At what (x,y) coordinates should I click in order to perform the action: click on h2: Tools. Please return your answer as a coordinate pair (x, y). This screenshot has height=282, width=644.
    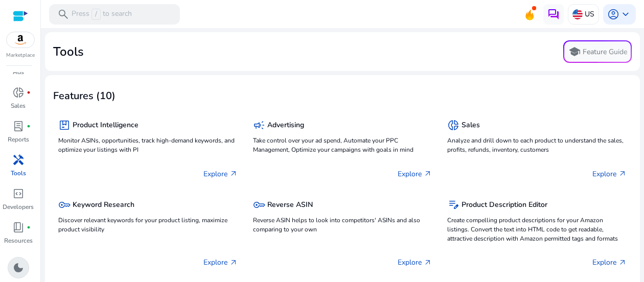
    Looking at the image, I should click on (68, 51).